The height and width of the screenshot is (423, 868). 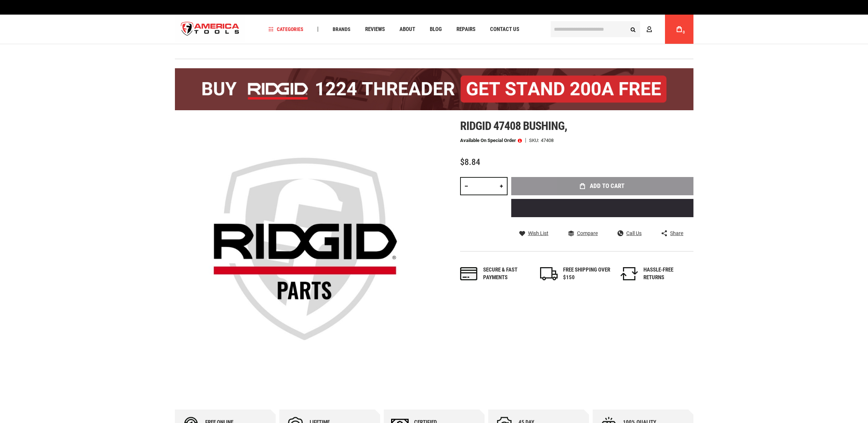 I want to click on span: 0, so click(x=684, y=32).